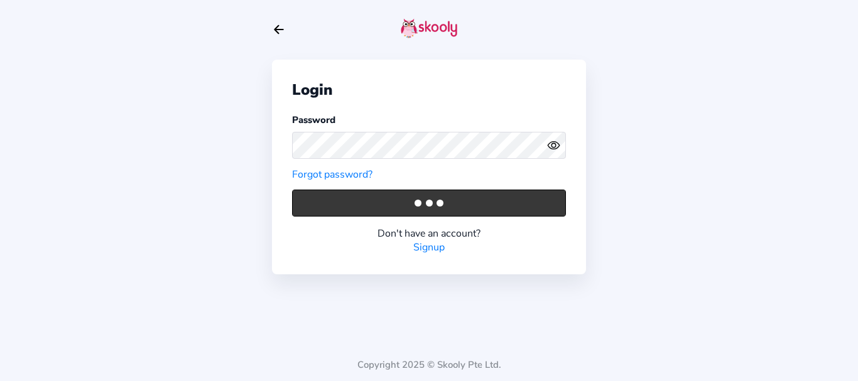  What do you see at coordinates (553, 145) in the screenshot?
I see `ion-icon: eye outline` at bounding box center [553, 145].